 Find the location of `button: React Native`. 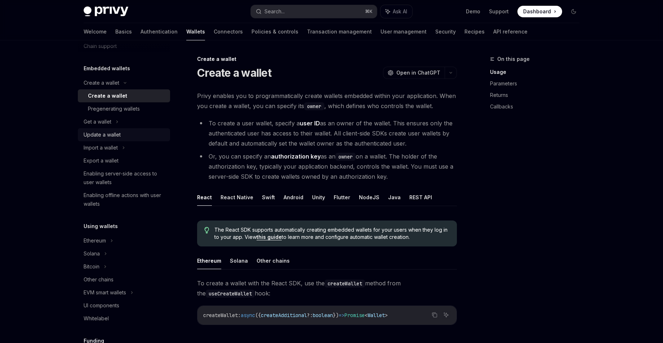

button: React Native is located at coordinates (237, 197).